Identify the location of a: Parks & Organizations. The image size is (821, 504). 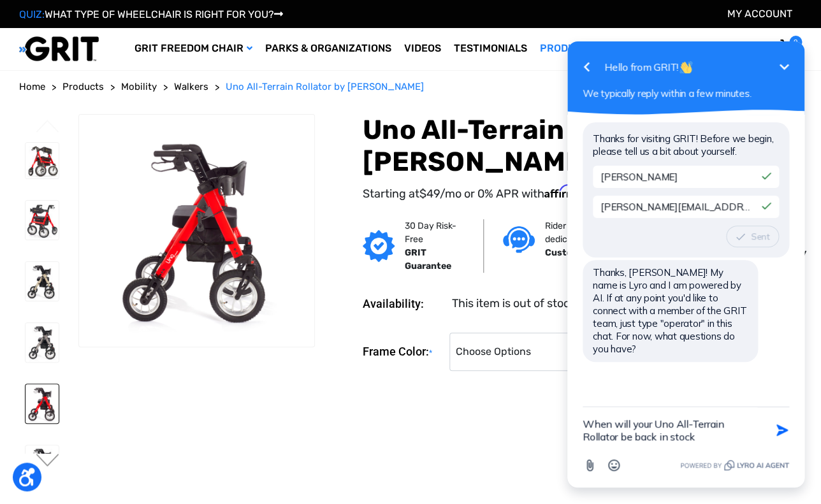
(328, 48).